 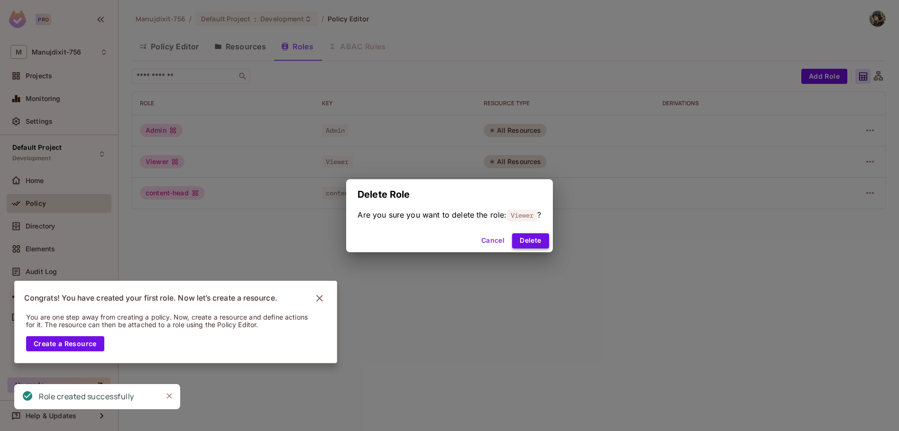 I want to click on div: Role created successfully, so click(x=86, y=396).